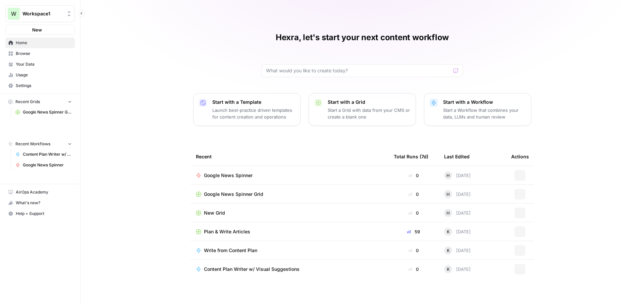 The width and height of the screenshot is (644, 305). I want to click on a: Usage, so click(40, 75).